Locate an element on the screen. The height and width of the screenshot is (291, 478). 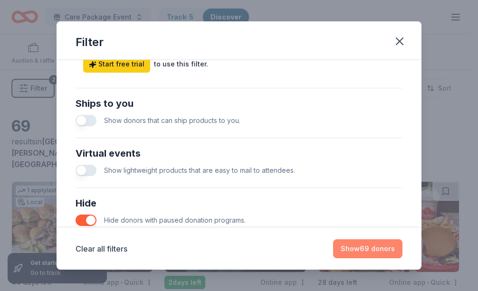
a: Start free trial is located at coordinates (116, 64).